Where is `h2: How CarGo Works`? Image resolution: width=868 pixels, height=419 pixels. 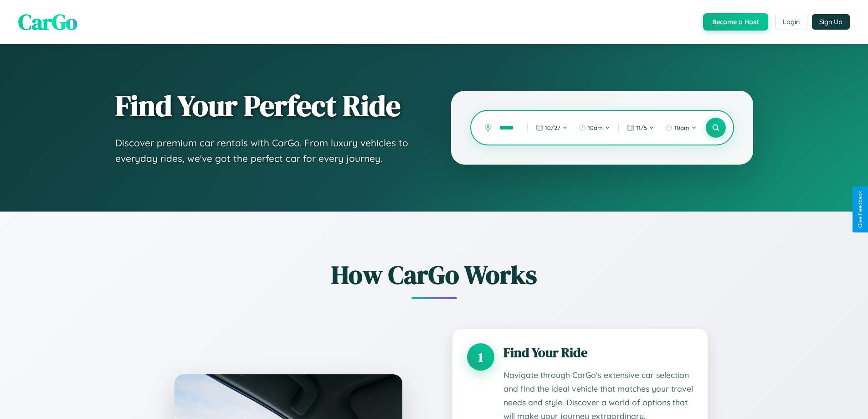 h2: How CarGo Works is located at coordinates (434, 274).